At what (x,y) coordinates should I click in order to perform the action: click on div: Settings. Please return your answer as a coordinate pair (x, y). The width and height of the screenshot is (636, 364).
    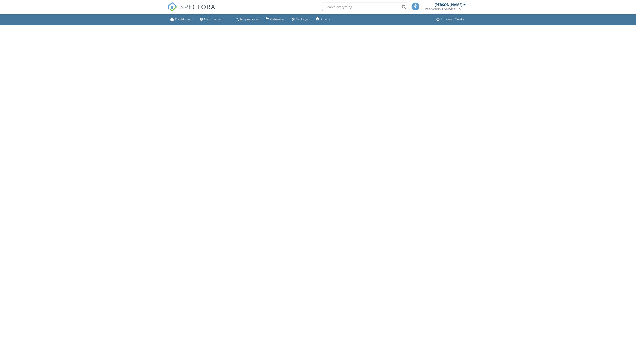
    Looking at the image, I should click on (302, 19).